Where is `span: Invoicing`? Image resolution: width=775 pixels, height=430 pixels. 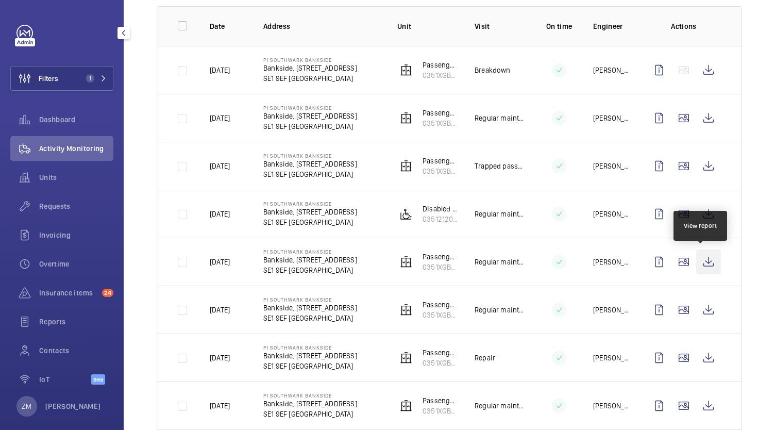 span: Invoicing is located at coordinates (76, 235).